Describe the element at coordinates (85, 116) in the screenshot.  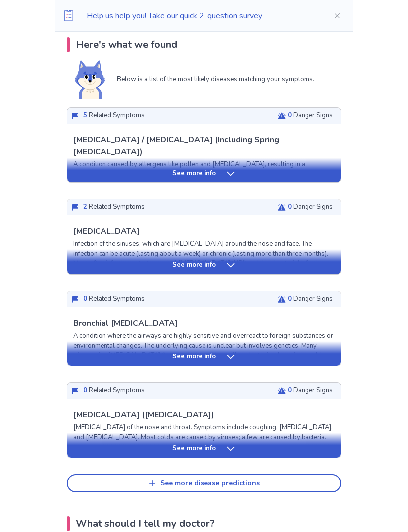
I see `span: 5` at that location.